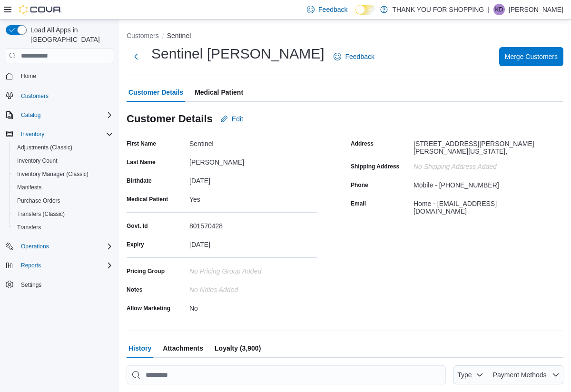 The height and width of the screenshot is (392, 571). Describe the element at coordinates (37, 161) in the screenshot. I see `a: Inventory Count` at that location.